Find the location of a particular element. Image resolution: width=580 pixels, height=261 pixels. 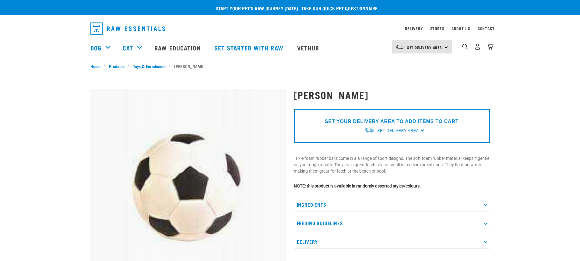

a: Home is located at coordinates (97, 66).